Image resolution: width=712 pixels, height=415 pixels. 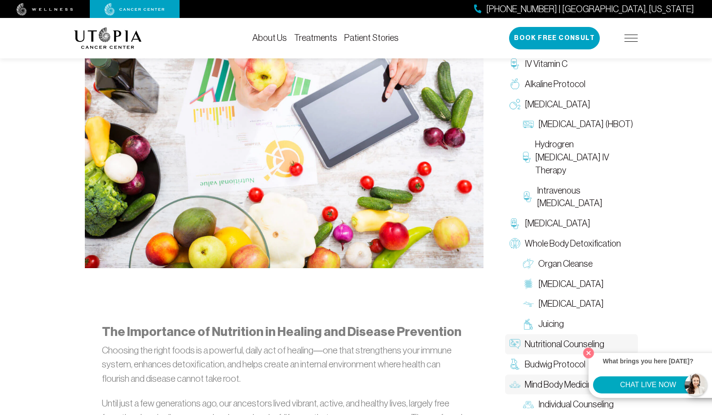 I want to click on img: Chelation Therapy, so click(x=515, y=224).